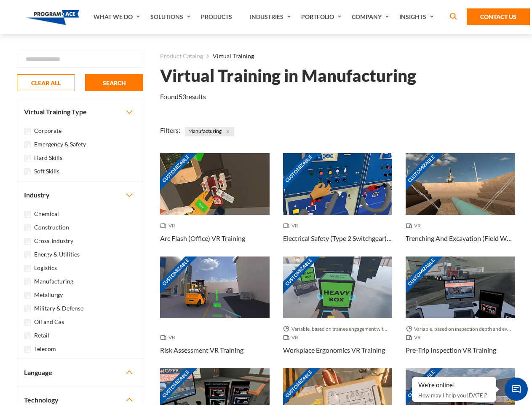 The image size is (532, 405). I want to click on label: Cross-Industry, so click(53, 241).